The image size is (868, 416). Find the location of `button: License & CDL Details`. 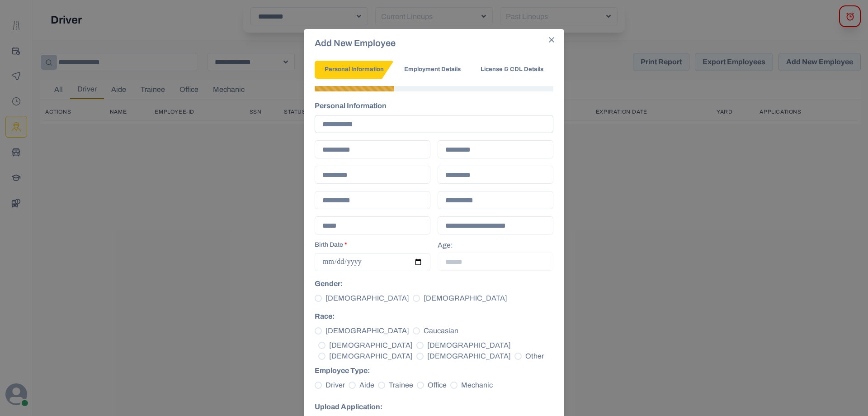

button: License & CDL Details is located at coordinates (511, 69).